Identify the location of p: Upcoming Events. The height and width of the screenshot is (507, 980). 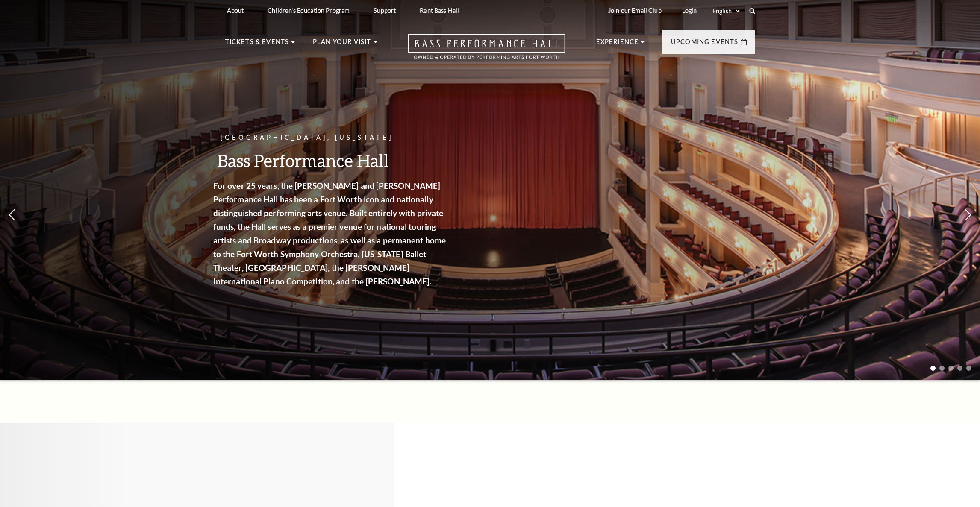
(704, 45).